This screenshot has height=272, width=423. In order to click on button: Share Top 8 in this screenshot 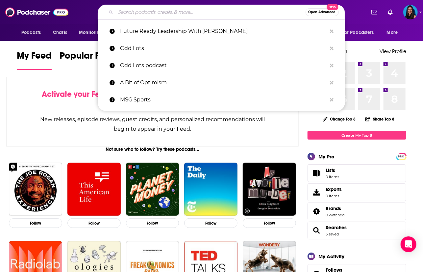, I will do `click(380, 119)`.